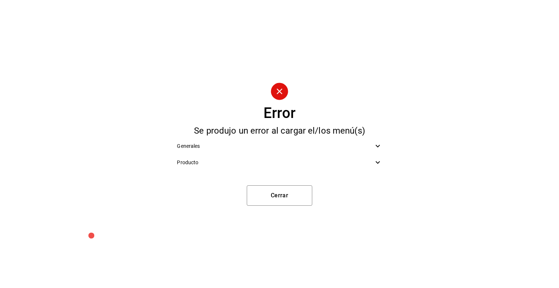  Describe the element at coordinates (275, 162) in the screenshot. I see `span: Producto` at that location.